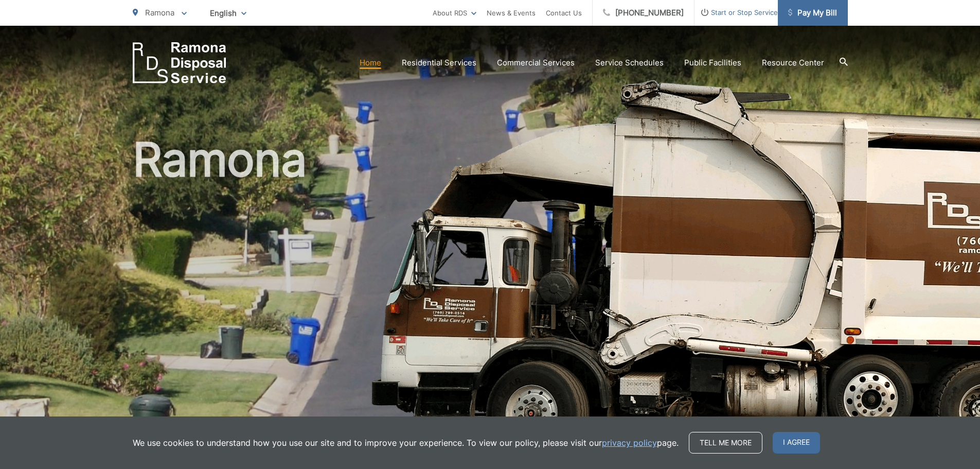 The image size is (980, 469). What do you see at coordinates (536, 63) in the screenshot?
I see `a: Commercial Services` at bounding box center [536, 63].